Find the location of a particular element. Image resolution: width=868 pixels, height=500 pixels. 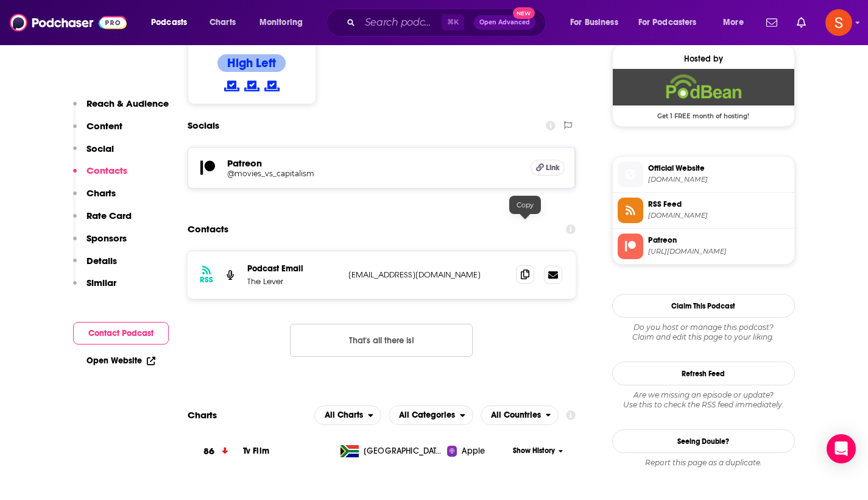

div: Report this page as a duplicate. is located at coordinates (703, 463).